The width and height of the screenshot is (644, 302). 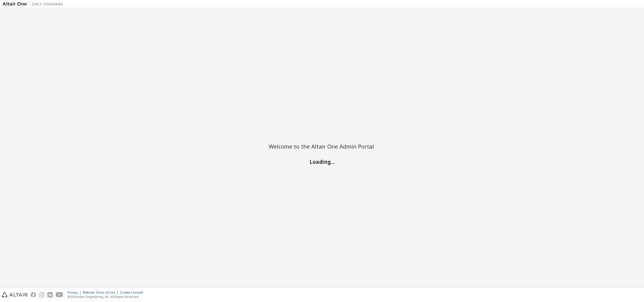 What do you see at coordinates (322, 162) in the screenshot?
I see `h2: Loading...` at bounding box center [322, 162].